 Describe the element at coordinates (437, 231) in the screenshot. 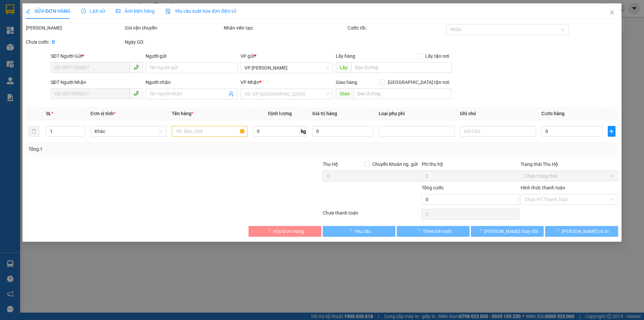

I see `span: Thêm ĐH mới` at that location.